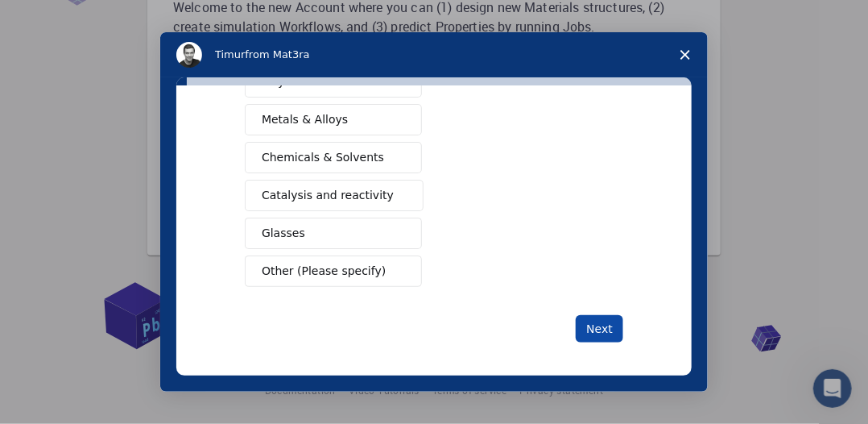  Describe the element at coordinates (600, 329) in the screenshot. I see `button: Next` at that location.